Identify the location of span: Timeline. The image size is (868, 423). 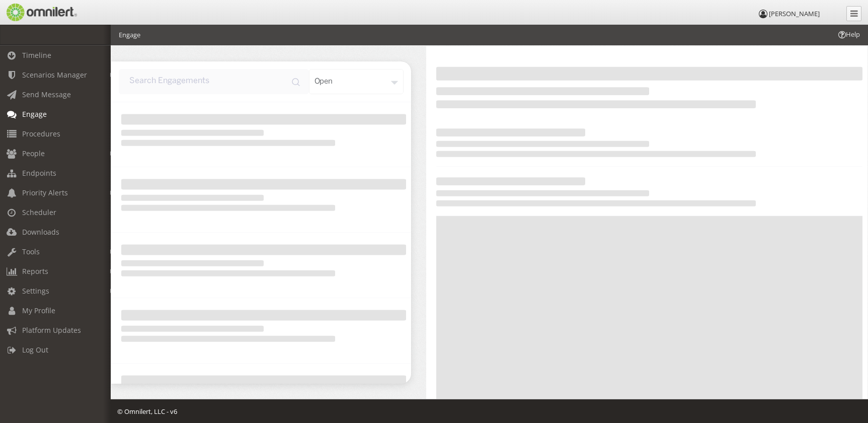
(36, 55).